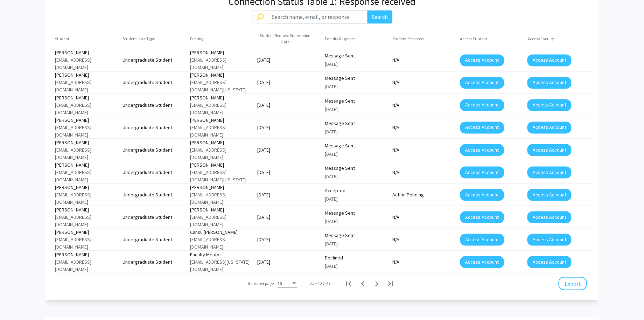 Image resolution: width=644 pixels, height=320 pixels. I want to click on button: Next page, so click(376, 283).